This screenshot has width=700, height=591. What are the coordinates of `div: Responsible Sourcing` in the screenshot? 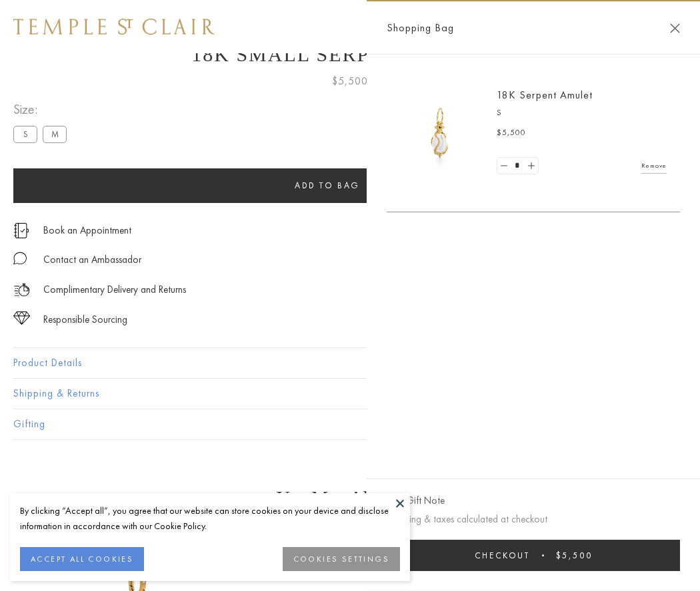 It's located at (86, 320).